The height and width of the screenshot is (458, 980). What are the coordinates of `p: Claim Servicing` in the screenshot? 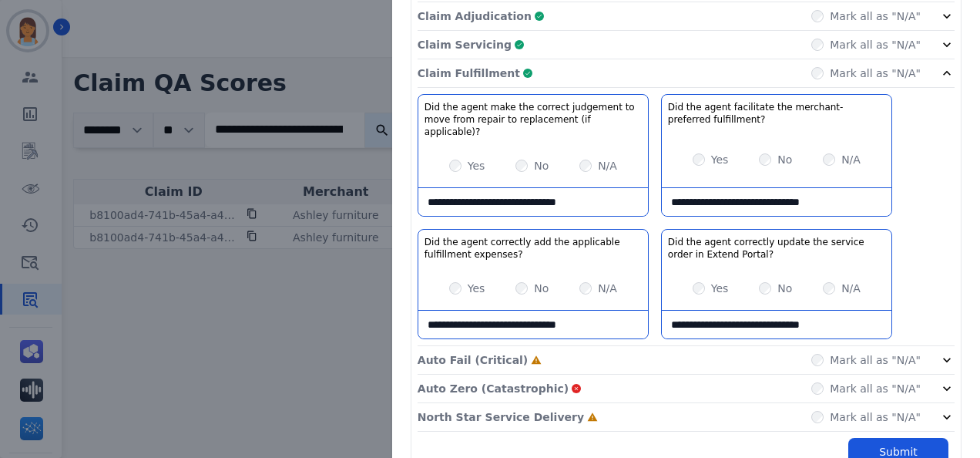 It's located at (464, 45).